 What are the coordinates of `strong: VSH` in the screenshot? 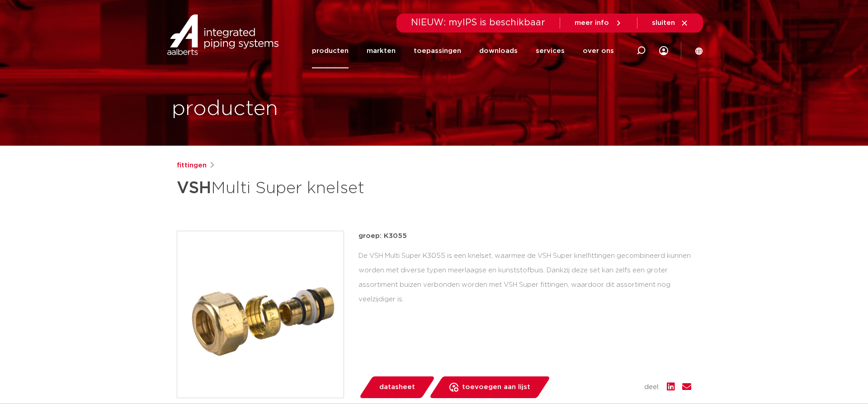 It's located at (194, 188).